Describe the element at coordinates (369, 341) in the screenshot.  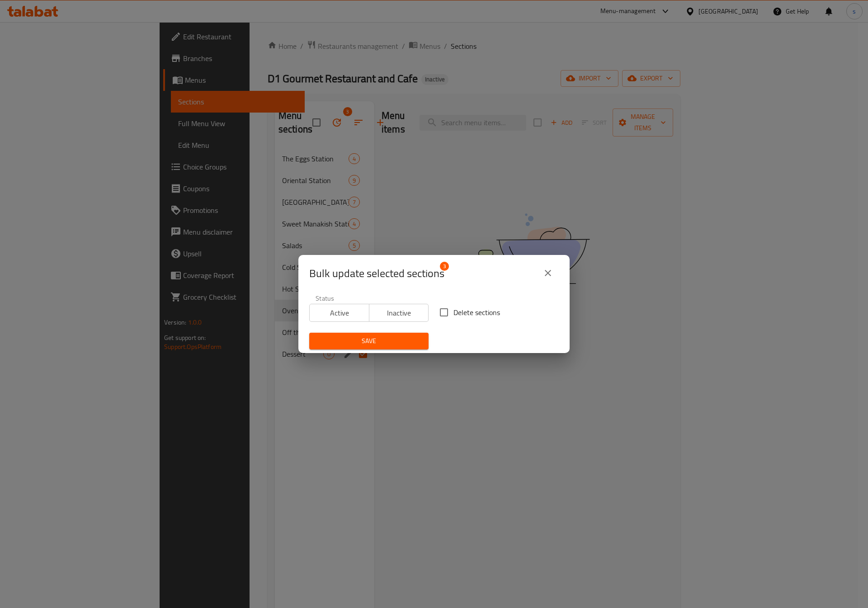
I see `button: Save` at that location.